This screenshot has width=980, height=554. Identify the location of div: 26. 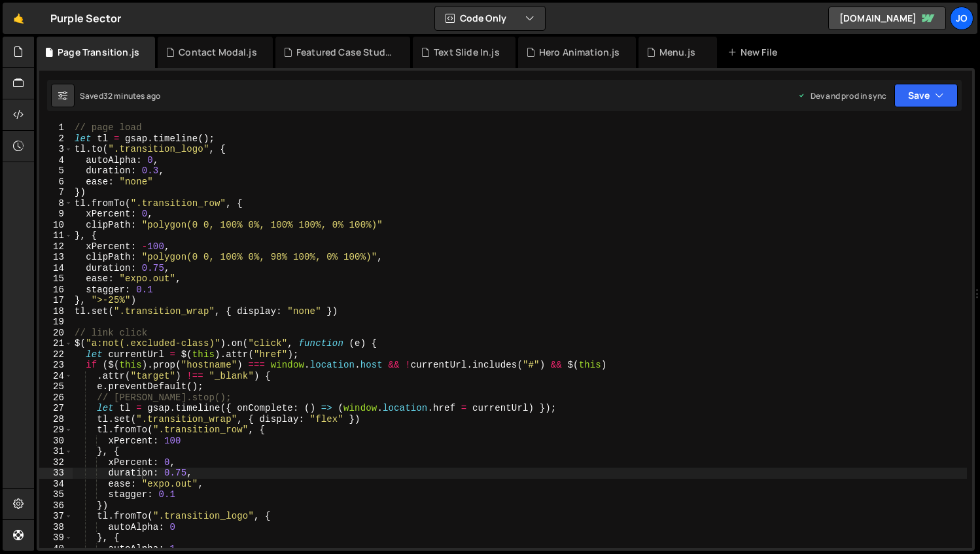
(55, 397).